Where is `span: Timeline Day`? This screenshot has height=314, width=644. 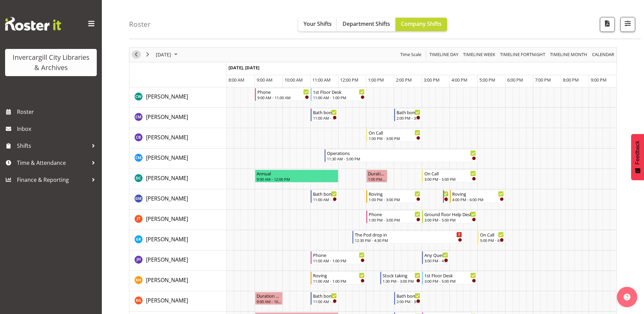 span: Timeline Day is located at coordinates (443, 54).